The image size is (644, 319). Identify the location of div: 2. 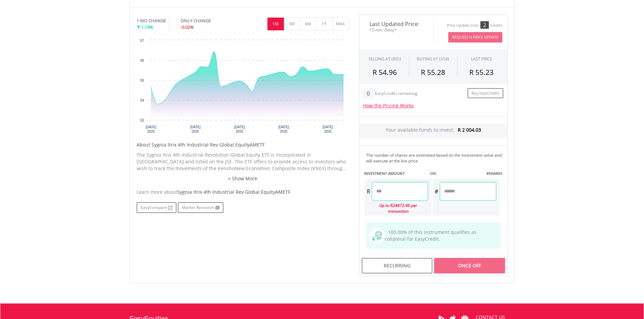
(484, 25).